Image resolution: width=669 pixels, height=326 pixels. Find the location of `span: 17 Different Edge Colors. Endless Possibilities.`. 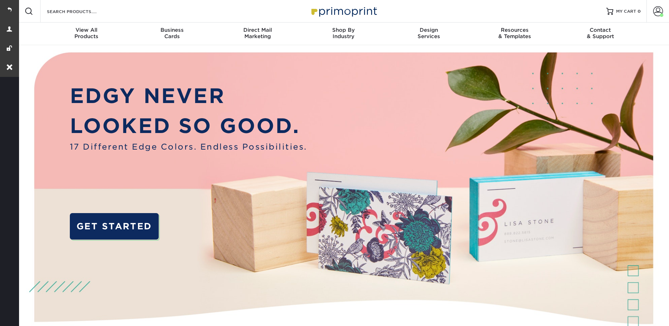

span: 17 Different Edge Colors. Endless Possibilities. is located at coordinates (188, 147).